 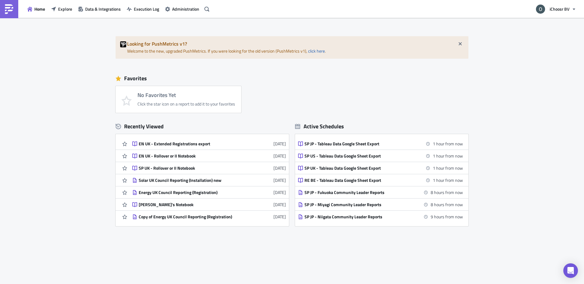 I want to click on div: Copy of Energy UK Council Reporting (Registration), so click(x=192, y=217).